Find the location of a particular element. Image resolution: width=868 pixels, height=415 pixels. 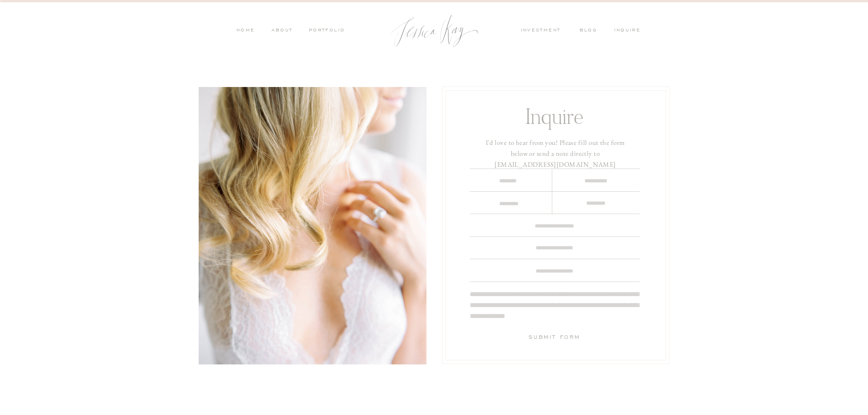

nav: blog is located at coordinates (591, 31).